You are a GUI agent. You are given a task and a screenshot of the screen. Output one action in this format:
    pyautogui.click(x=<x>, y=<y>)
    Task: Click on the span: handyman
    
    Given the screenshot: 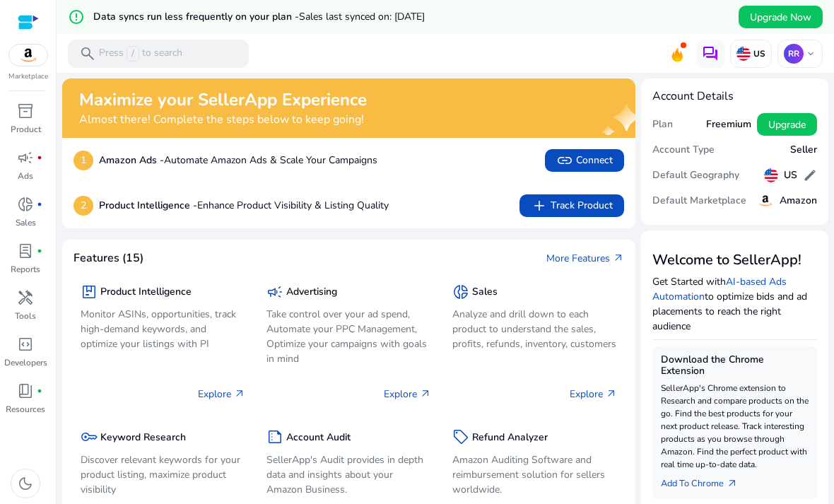 What is the action you would take?
    pyautogui.click(x=26, y=298)
    